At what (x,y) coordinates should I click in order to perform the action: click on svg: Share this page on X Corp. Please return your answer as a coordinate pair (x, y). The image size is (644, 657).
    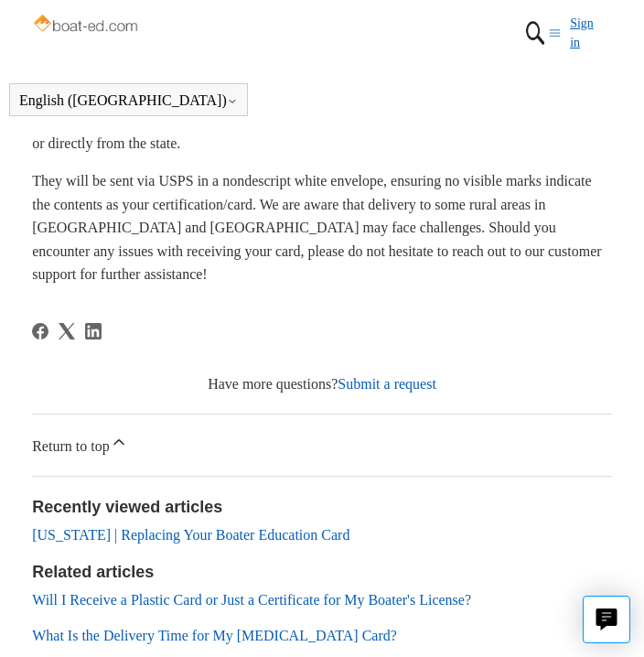
    Looking at the image, I should click on (67, 331).